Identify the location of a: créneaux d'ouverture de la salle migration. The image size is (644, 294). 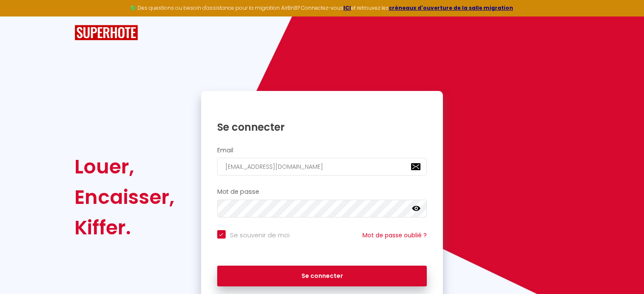
(450, 8).